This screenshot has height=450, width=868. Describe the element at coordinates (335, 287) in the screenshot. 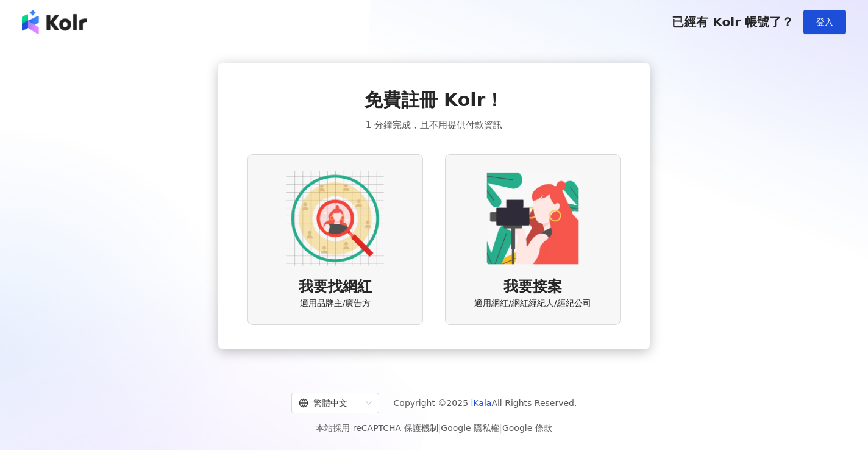

I see `span: 我要找網紅` at that location.